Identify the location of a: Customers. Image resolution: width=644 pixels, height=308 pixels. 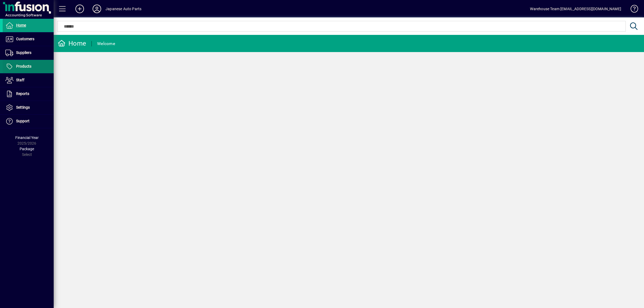
(28, 39).